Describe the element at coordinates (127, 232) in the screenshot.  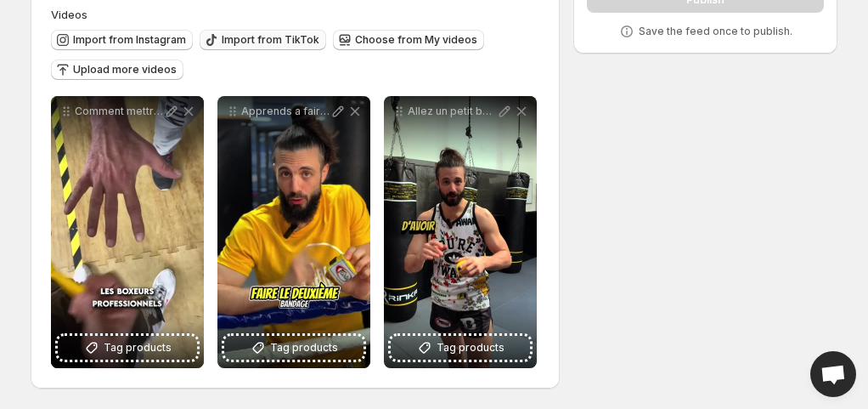
I see `div: Comment mettre ses bandes de boxe france motivationsportTag products` at that location.